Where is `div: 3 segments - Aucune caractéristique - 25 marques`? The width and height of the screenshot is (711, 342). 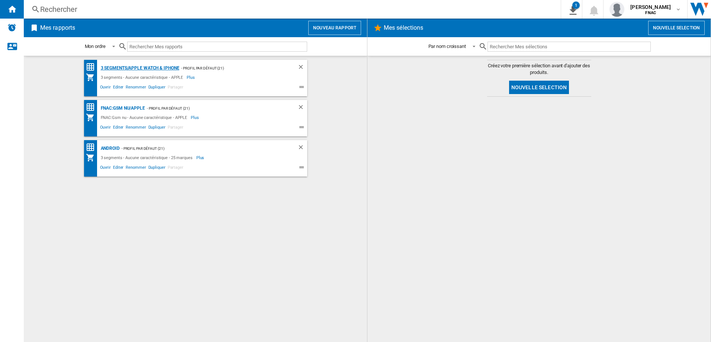
div: 3 segments - Aucune caractéristique - 25 marques is located at coordinates (148, 158).